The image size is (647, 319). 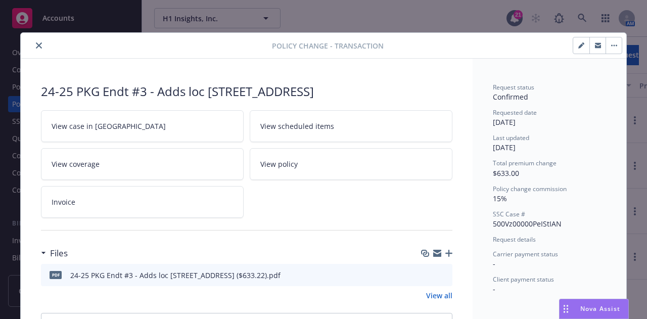 I want to click on button: close, so click(x=39, y=46).